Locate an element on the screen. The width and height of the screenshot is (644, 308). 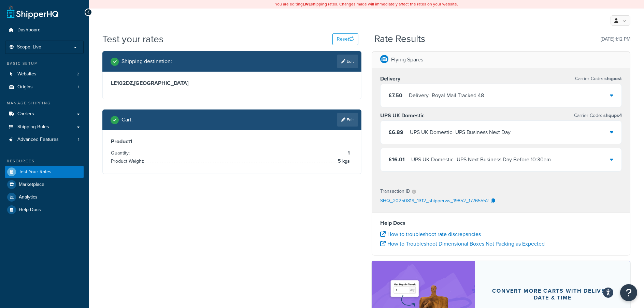
div: UPS UK Domestic - UPS Next Business Day Before 10:30am is located at coordinates (481, 160).